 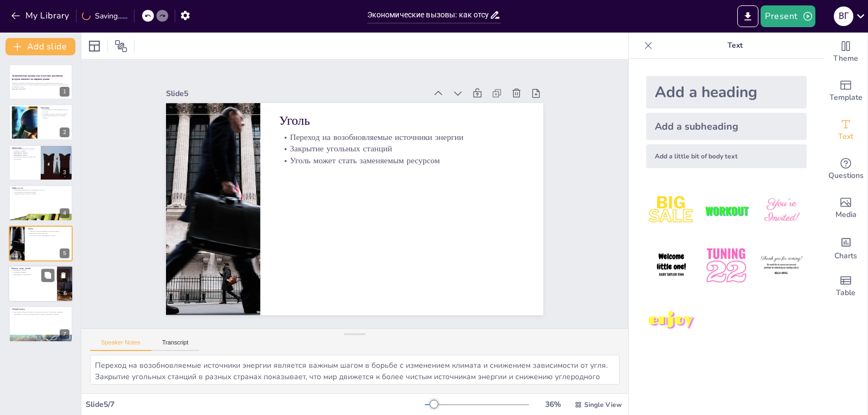 What do you see at coordinates (553, 404) in the screenshot?
I see `div: 36 %` at bounding box center [553, 404].